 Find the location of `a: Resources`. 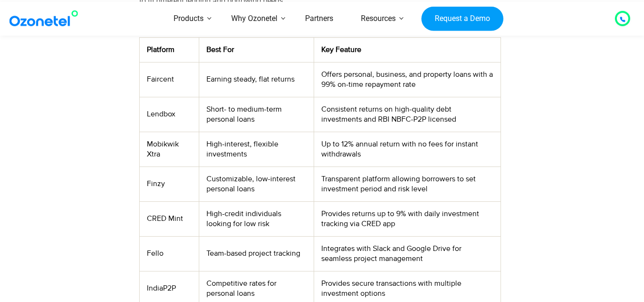

a: Resources is located at coordinates (378, 19).